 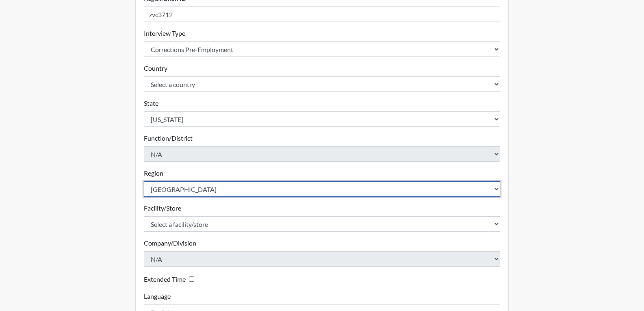 I want to click on label: Extended Time, so click(x=164, y=279).